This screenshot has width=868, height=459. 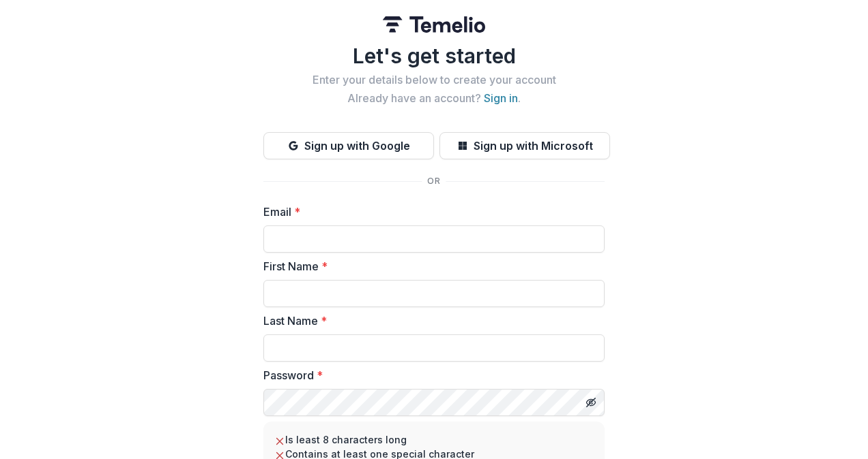 I want to click on li: Is least 8 characters long, so click(x=434, y=440).